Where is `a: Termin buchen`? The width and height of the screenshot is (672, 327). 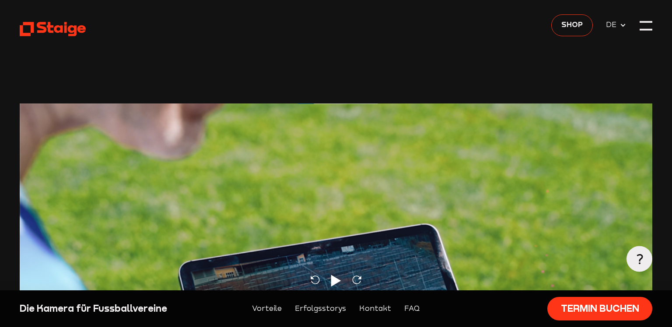 a: Termin buchen is located at coordinates (599, 309).